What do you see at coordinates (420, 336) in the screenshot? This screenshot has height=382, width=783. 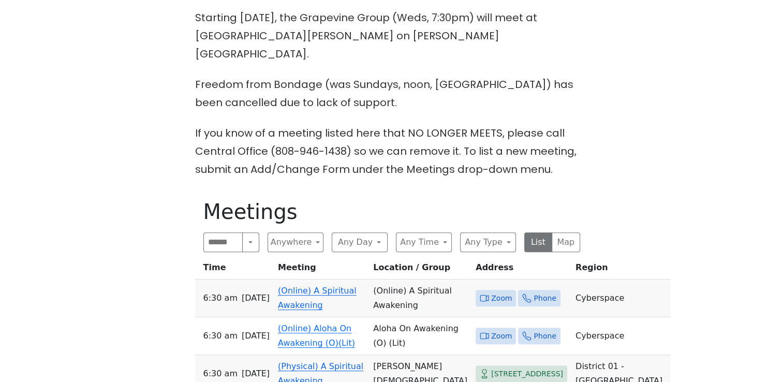 I see `td: Aloha On Awakening (O) (Lit)` at bounding box center [420, 336].